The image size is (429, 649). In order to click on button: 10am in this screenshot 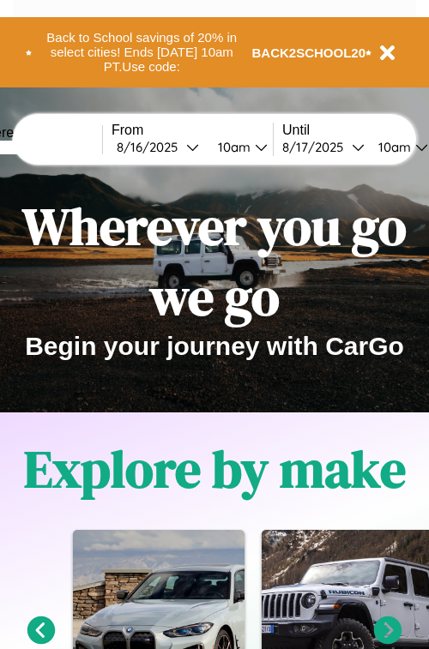, I will do `click(238, 147)`.